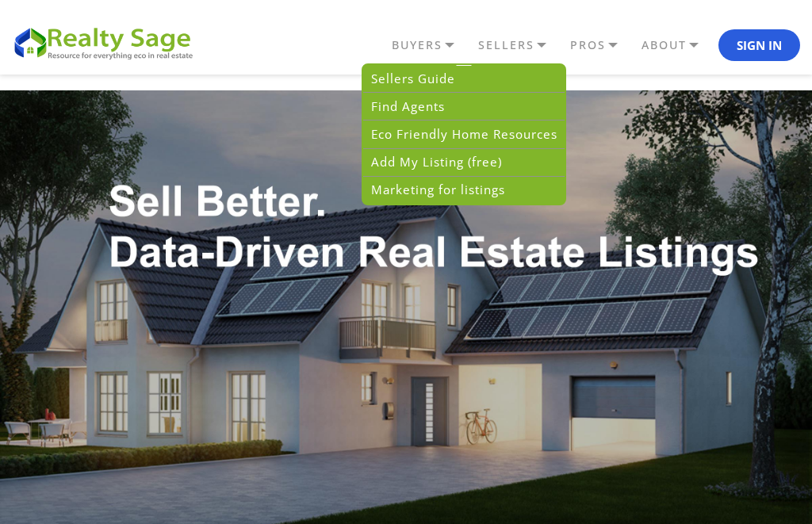 This screenshot has height=524, width=812. What do you see at coordinates (464, 162) in the screenshot?
I see `a: Add My Listing (free)` at bounding box center [464, 162].